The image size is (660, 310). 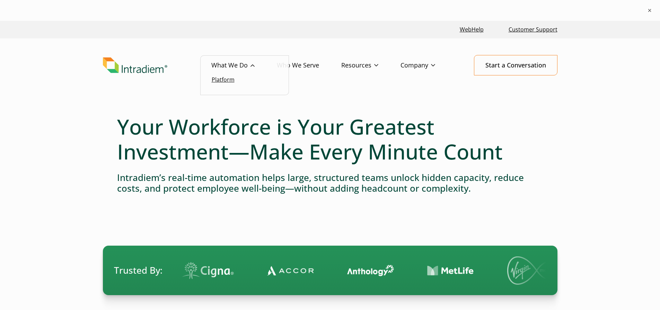 I want to click on a: Customer Support, so click(x=533, y=29).